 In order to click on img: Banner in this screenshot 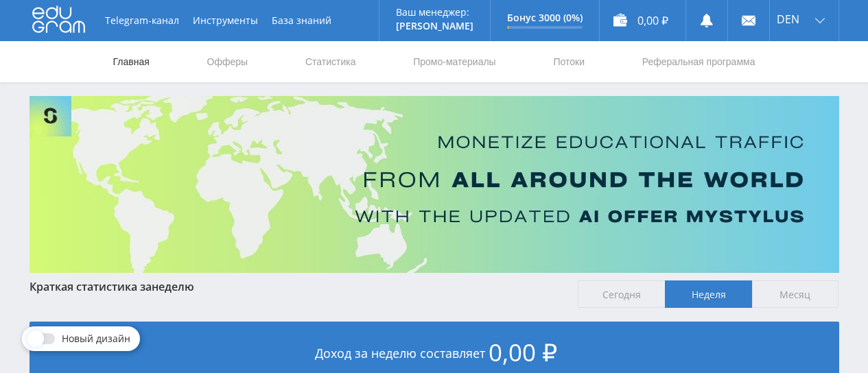, I will do `click(434, 184)`.